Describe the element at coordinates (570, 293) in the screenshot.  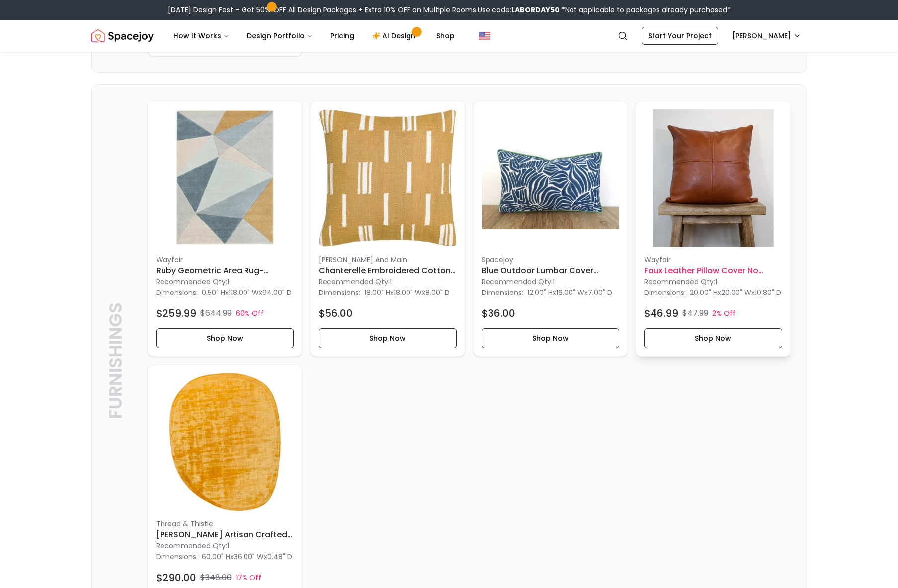
I see `span: 16.00" W` at that location.